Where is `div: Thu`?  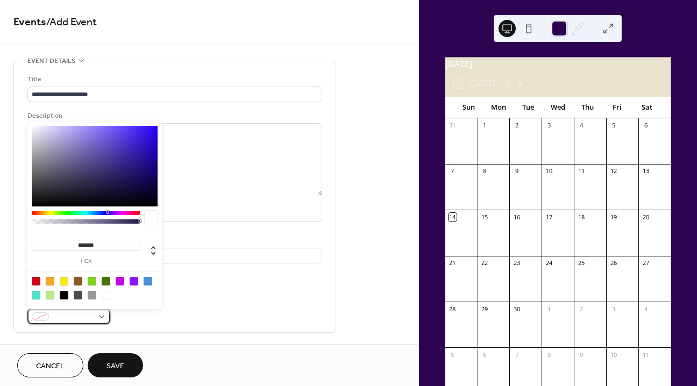 div: Thu is located at coordinates (587, 108).